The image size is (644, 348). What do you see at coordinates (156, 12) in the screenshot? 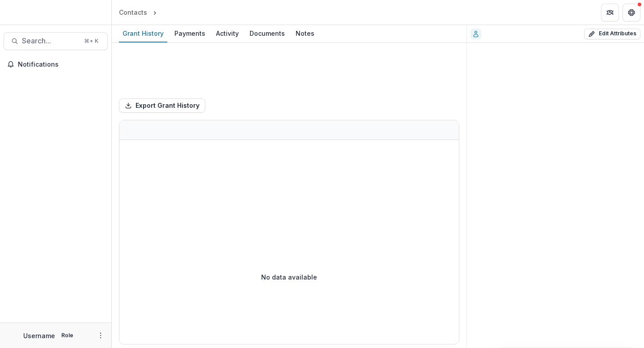
I see `nav: breadcrumb` at bounding box center [156, 12].